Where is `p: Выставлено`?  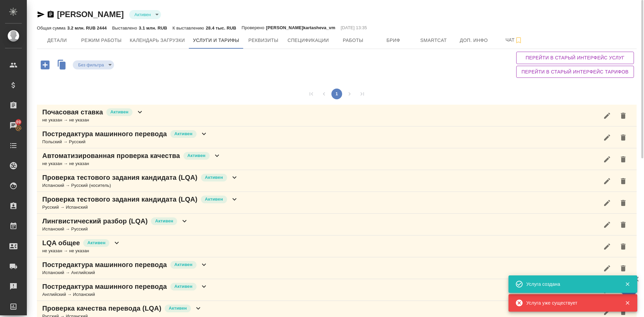 p: Выставлено is located at coordinates (125, 28).